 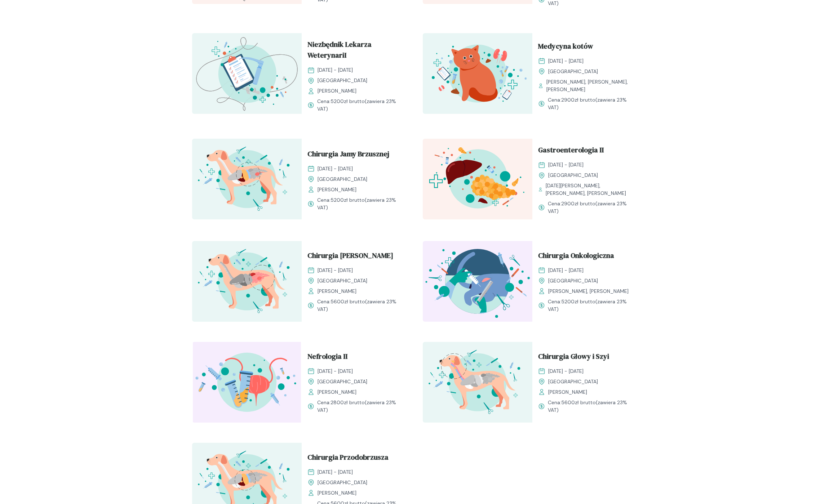 What do you see at coordinates (566, 47) in the screenshot?
I see `span: Medycyna kotów` at bounding box center [566, 47].